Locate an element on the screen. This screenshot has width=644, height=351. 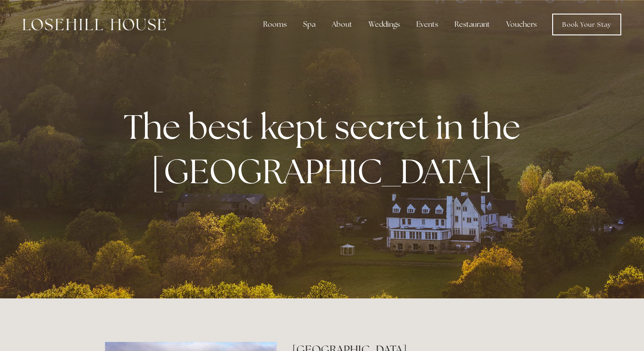
a: Book Your Stay is located at coordinates (586, 25).